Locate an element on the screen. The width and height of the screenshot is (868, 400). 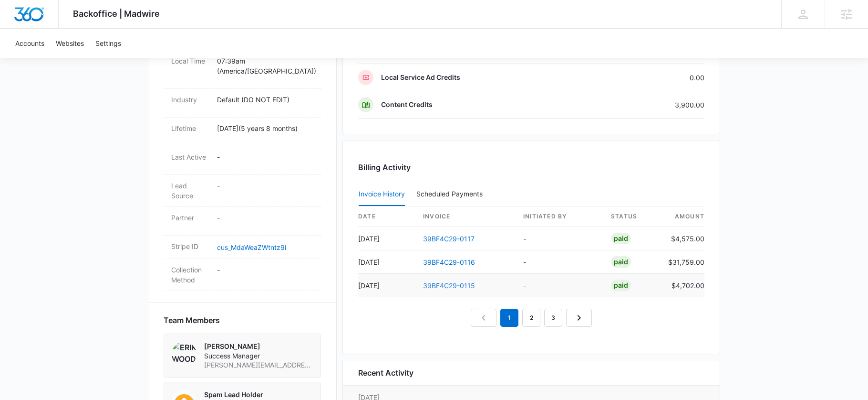
p: Spam Lead Holder is located at coordinates (259, 394).